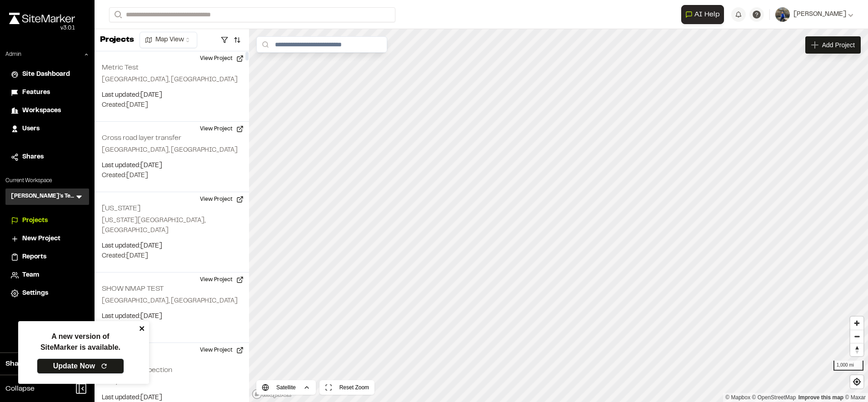 The height and width of the screenshot is (402, 868). Describe the element at coordinates (47, 221) in the screenshot. I see `a: Projects` at that location.